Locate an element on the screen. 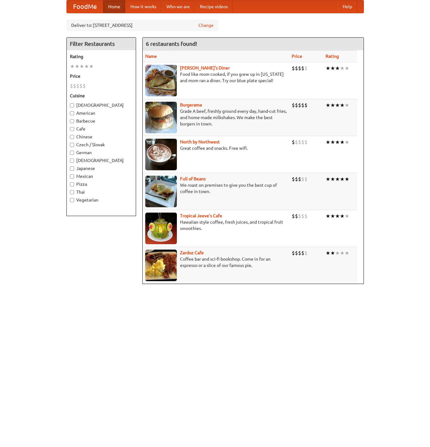 This screenshot has height=447, width=430. input: Vegetarian is located at coordinates (72, 200).